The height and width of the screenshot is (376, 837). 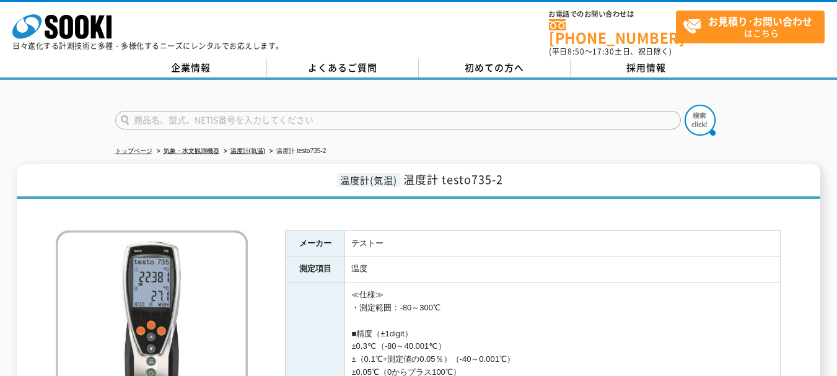 I want to click on p: 日々進化する計測技術と多種・多様化するニーズにレンタルでお応えします。, so click(x=148, y=46).